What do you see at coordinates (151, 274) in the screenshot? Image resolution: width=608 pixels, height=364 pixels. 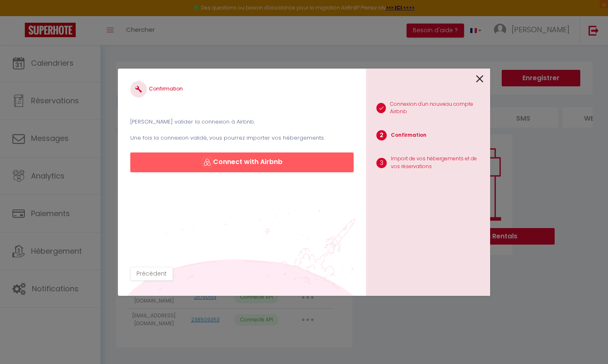 I see `button: Précédent` at bounding box center [151, 274].